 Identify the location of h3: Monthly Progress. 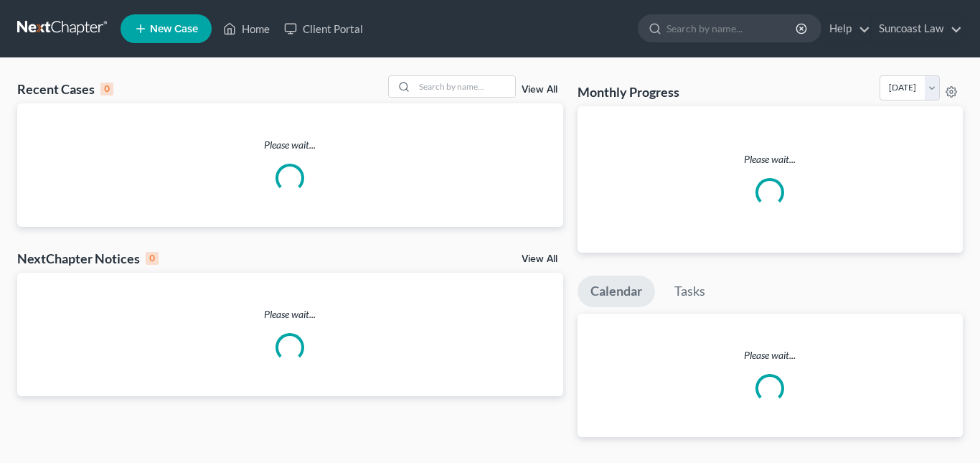
(628, 92).